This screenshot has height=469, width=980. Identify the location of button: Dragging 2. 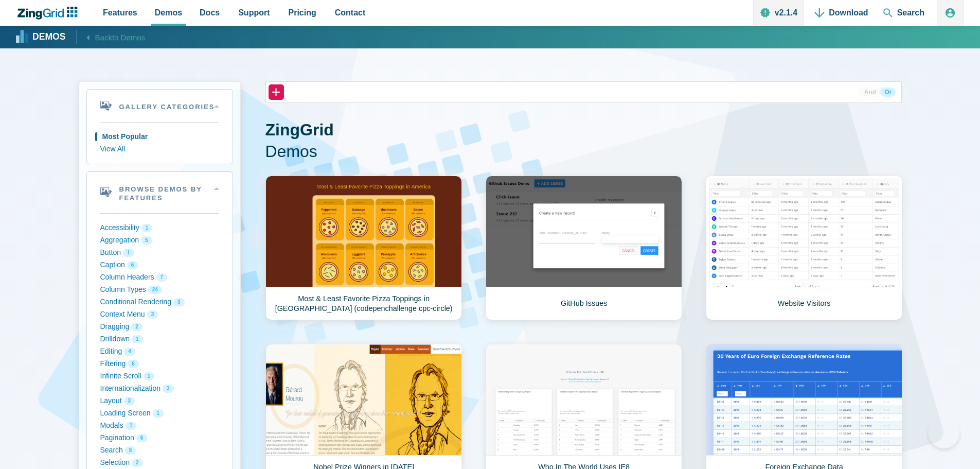
(159, 327).